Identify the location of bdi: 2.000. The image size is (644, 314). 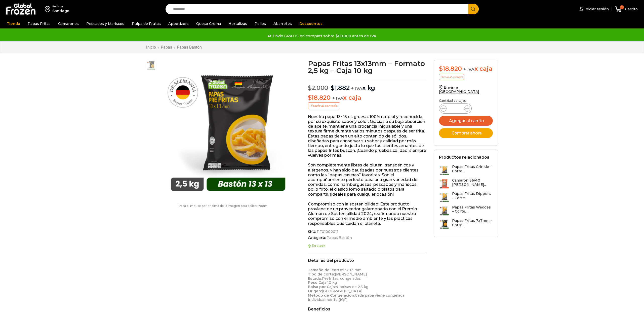
(318, 87).